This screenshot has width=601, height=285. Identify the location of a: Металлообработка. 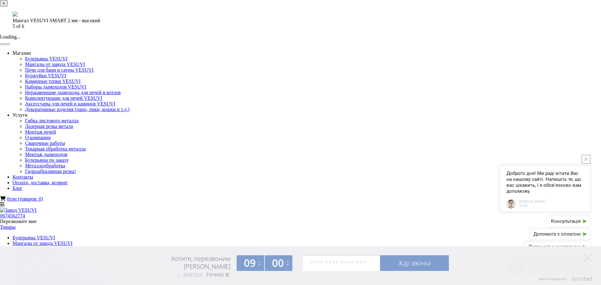
(45, 166).